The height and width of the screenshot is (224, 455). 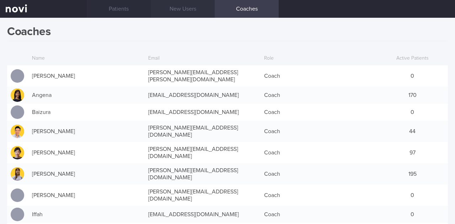 I want to click on div: 195, so click(x=413, y=174).